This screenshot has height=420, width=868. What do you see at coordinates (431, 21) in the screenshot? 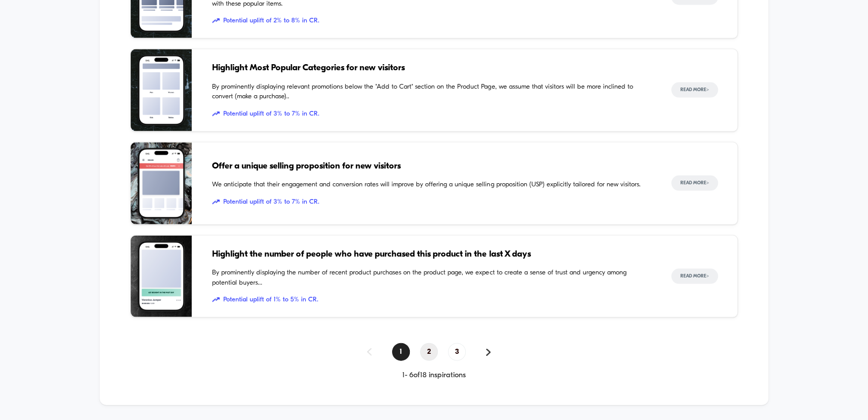
I see `span: Potential uplift of 2% to 8% in CR.` at bounding box center [431, 21].